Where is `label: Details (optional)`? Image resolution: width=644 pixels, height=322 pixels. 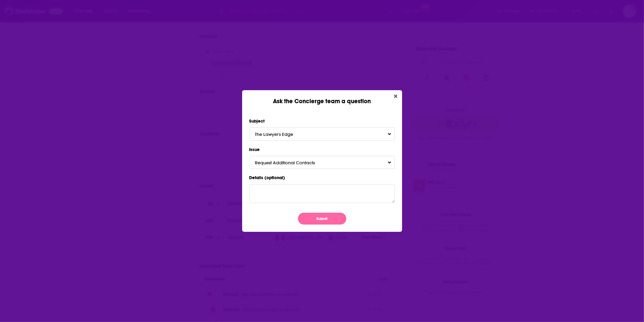
label: Details (optional) is located at coordinates (322, 177).